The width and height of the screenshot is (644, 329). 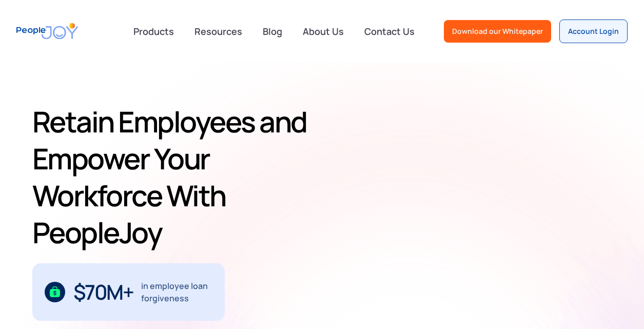 What do you see at coordinates (103, 292) in the screenshot?
I see `div: $70M+` at bounding box center [103, 292].